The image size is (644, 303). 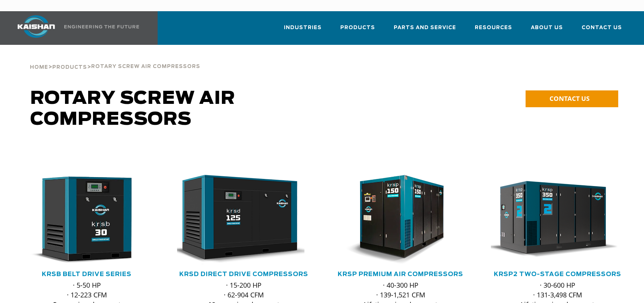 What do you see at coordinates (39, 67) in the screenshot?
I see `a: Home` at bounding box center [39, 67].